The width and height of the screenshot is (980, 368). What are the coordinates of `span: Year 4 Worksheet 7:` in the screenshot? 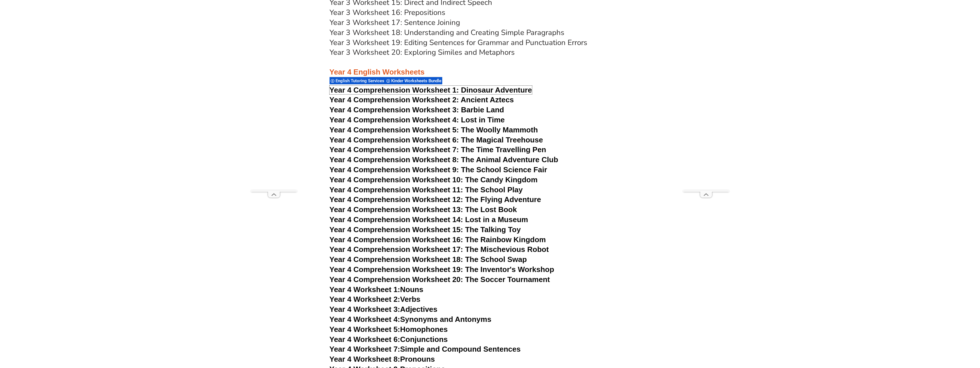 It's located at (365, 349).